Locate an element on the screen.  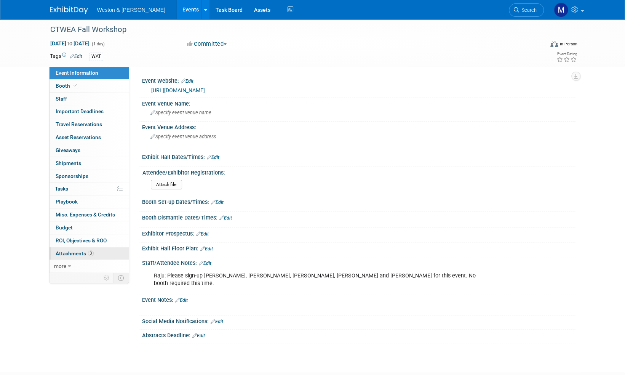
a: Sponsorships is located at coordinates (89, 176).